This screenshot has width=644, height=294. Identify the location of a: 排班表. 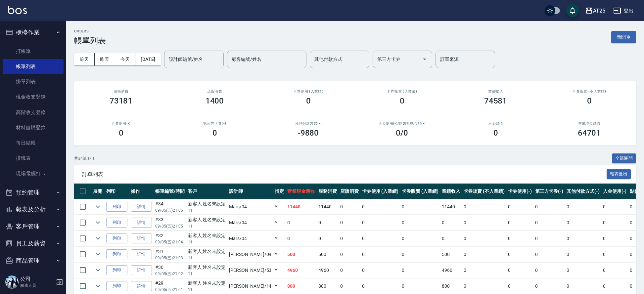
(33, 158).